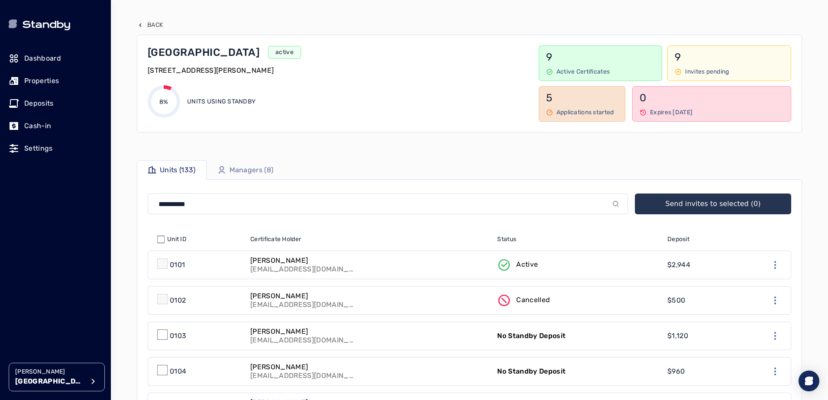 This screenshot has height=400, width=828. What do you see at coordinates (284, 52) in the screenshot?
I see `p: active` at bounding box center [284, 52].